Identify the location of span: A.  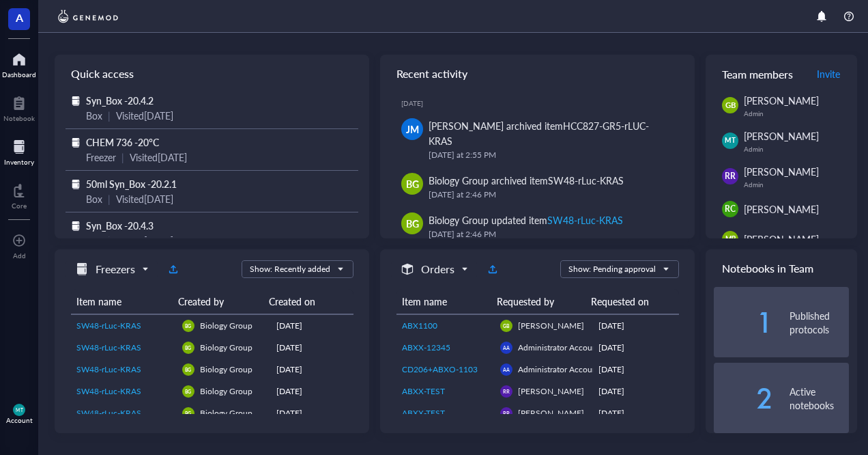
(19, 17).